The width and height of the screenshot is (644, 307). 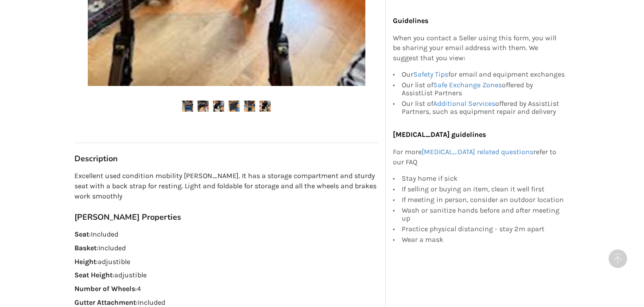 What do you see at coordinates (484, 75) in the screenshot?
I see `div: Our for email and equipment exchanges` at bounding box center [484, 75].